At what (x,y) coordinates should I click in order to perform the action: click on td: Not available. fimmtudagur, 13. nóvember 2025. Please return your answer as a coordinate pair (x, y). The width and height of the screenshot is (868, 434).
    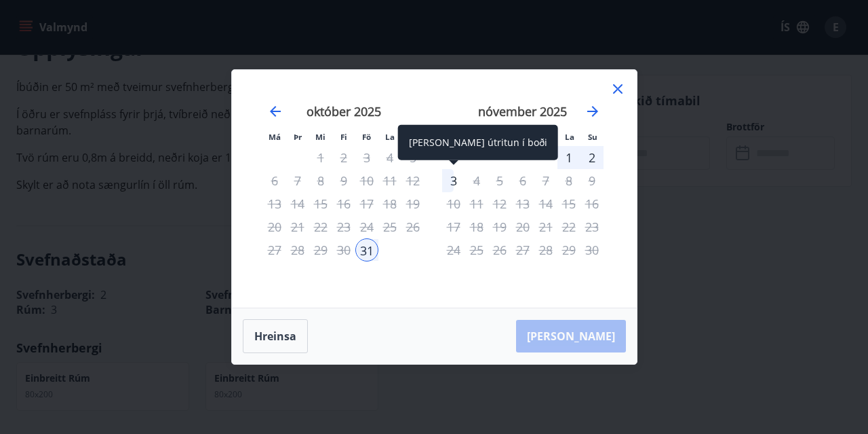
    Looking at the image, I should click on (523, 203).